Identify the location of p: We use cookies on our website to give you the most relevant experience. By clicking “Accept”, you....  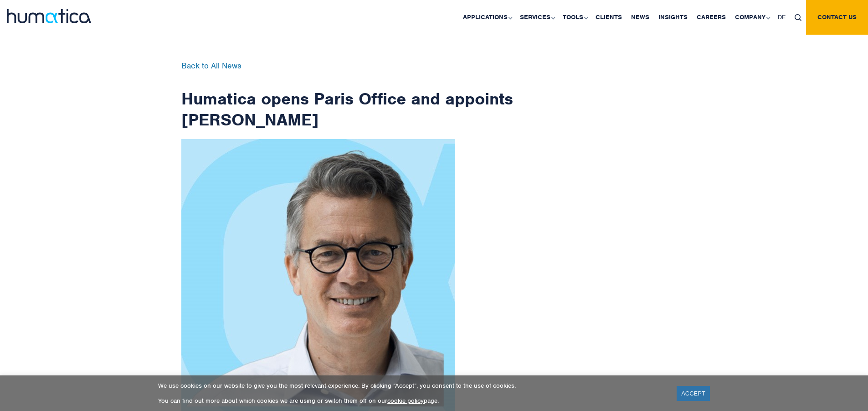
(411, 385).